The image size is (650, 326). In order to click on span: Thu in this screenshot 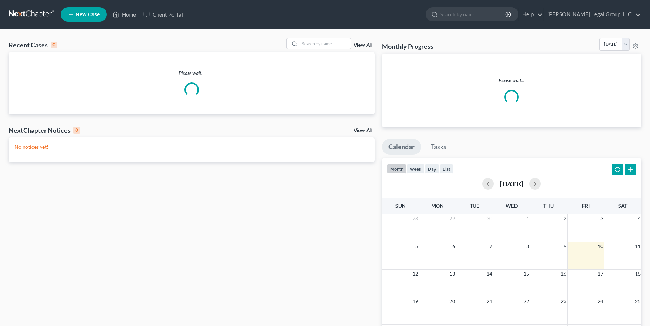, I will do `click(548, 205)`.